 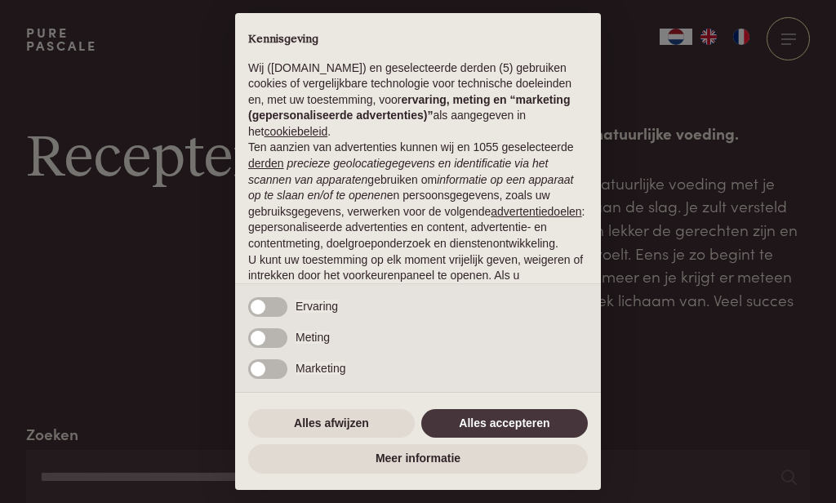 What do you see at coordinates (398, 171) in the screenshot?
I see `em: precieze geolocatiegegevens en identificatie via het scannen van apparaten` at bounding box center [398, 171].